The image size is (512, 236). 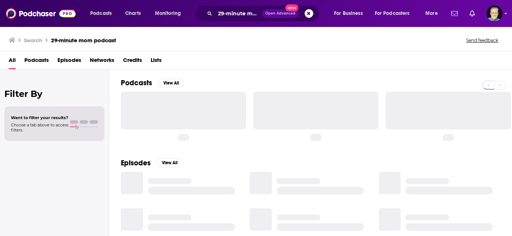 What do you see at coordinates (239, 13) in the screenshot?
I see `input: Search podcasts, credits, & more...` at bounding box center [239, 13].